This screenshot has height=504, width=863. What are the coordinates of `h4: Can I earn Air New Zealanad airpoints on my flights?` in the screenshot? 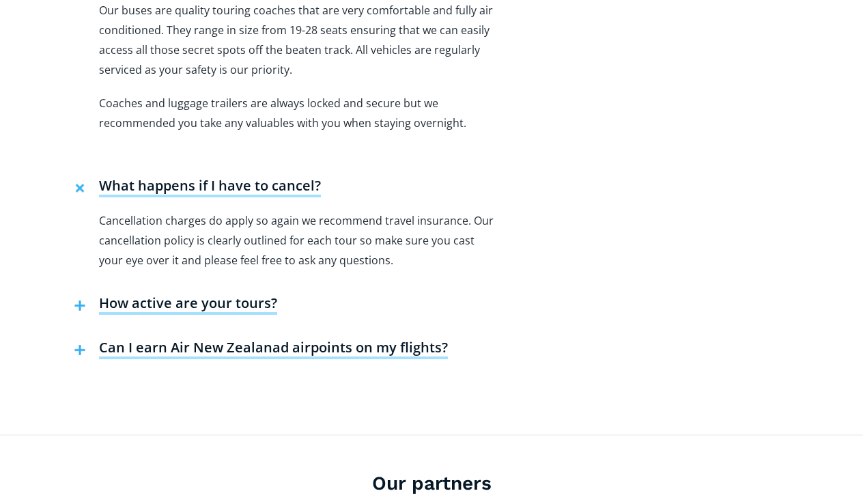 It's located at (273, 349).